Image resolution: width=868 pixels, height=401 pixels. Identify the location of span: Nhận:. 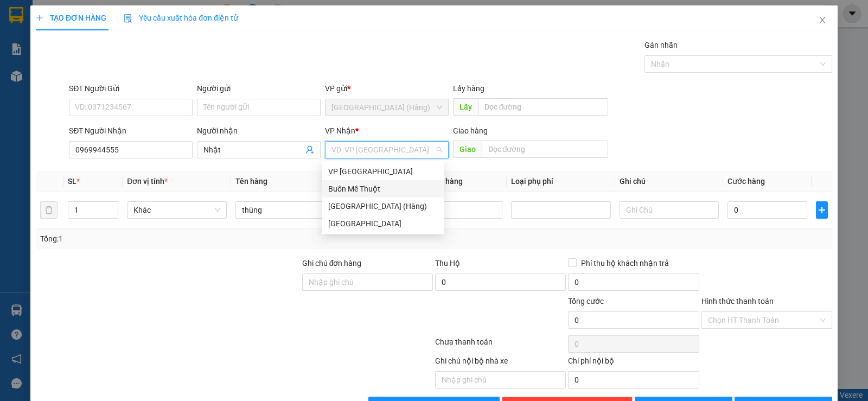
(140, 16).